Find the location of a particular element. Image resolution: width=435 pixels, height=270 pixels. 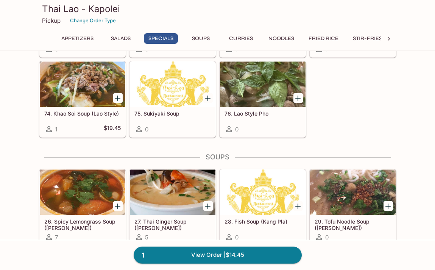

button: Add 74. Khao Soi Soup (Lao Style) is located at coordinates (118, 98).